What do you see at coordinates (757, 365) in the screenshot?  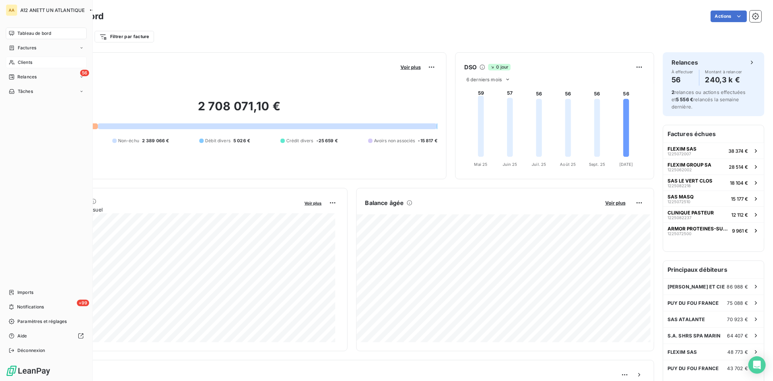 I see `div: Open Intercom Messenger` at bounding box center [757, 365].